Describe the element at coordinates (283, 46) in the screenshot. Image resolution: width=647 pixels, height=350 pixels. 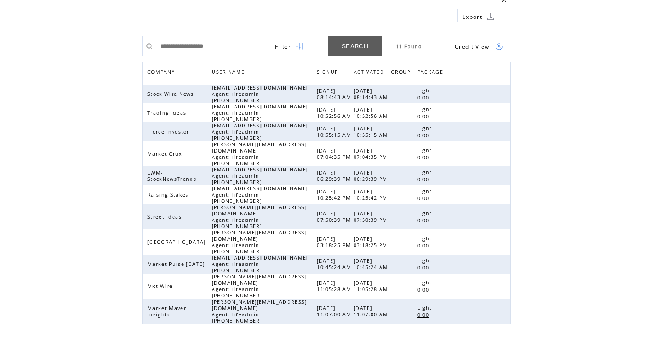
I see `span: Show filters` at that location.